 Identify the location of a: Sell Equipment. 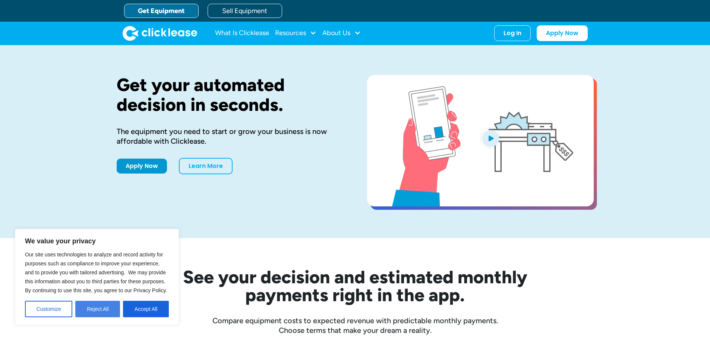
(245, 11).